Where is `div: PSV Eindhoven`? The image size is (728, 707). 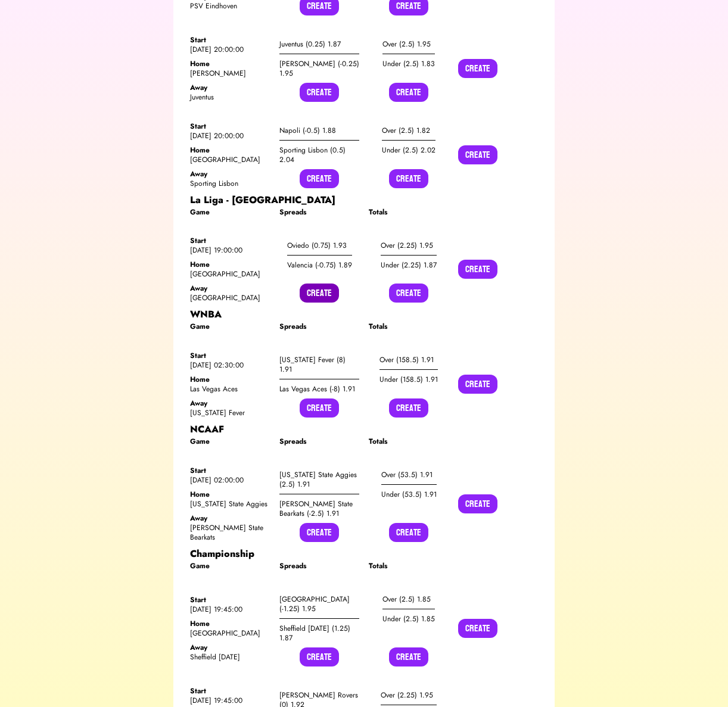 div: PSV Eindhoven is located at coordinates (230, 6).